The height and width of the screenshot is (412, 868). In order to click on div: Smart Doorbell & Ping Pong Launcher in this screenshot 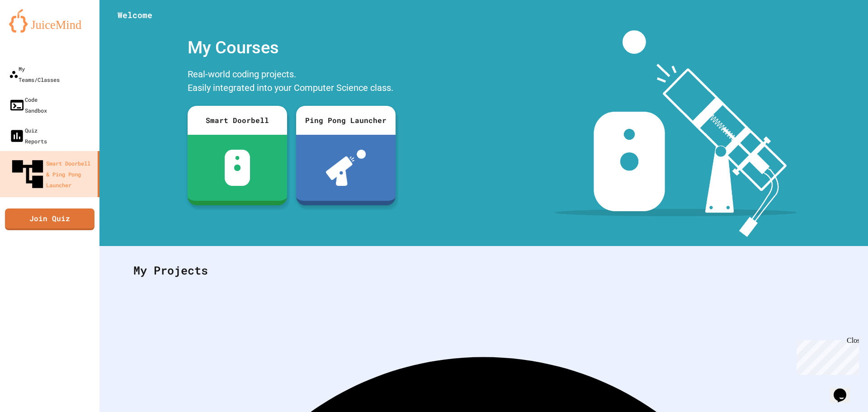, I will do `click(51, 174)`.